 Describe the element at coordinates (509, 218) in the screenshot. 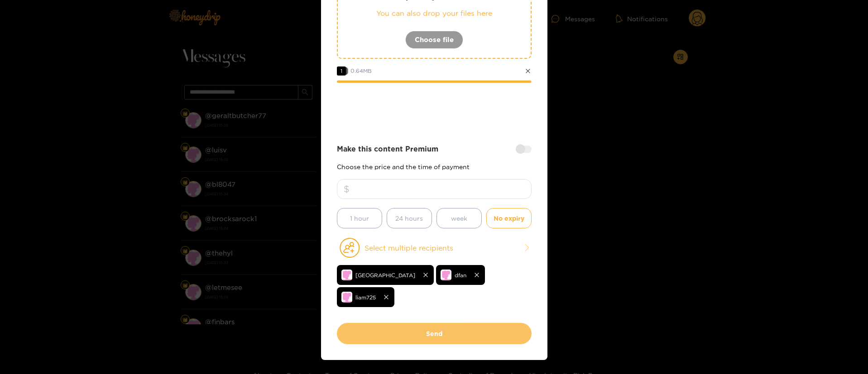

I see `button: No expiry` at that location.